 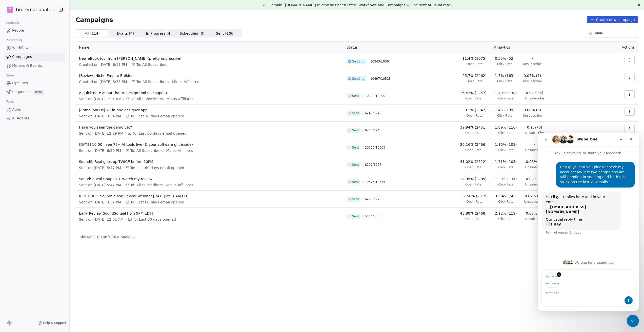 I want to click on span: Sending, so click(x=358, y=62).